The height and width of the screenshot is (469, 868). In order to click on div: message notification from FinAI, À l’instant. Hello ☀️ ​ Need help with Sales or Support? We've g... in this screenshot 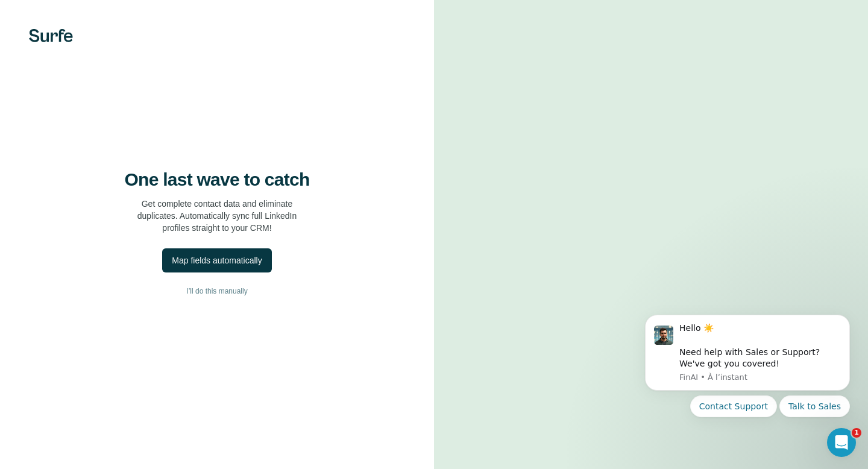, I will do `click(121, 53)`.